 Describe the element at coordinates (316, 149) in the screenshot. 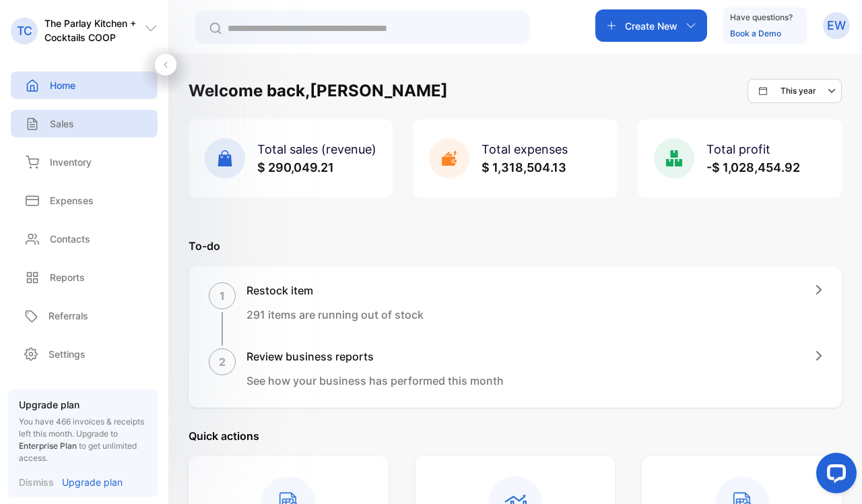

I see `span: Total sales (revenue)` at that location.